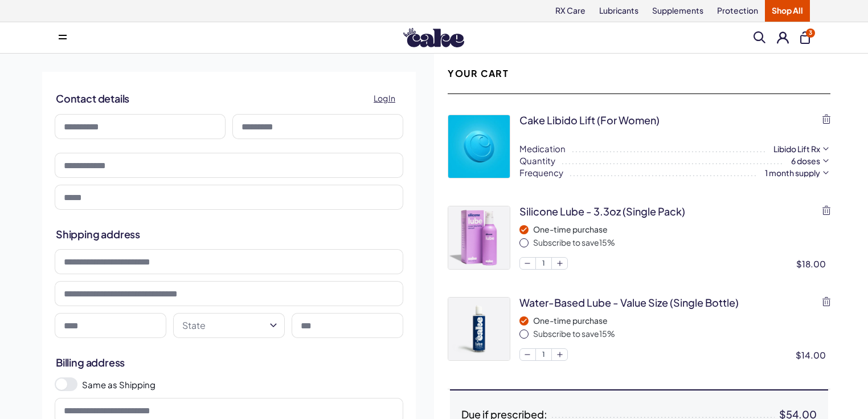  Describe the element at coordinates (229, 233) in the screenshot. I see `h2: Shipping address` at that location.